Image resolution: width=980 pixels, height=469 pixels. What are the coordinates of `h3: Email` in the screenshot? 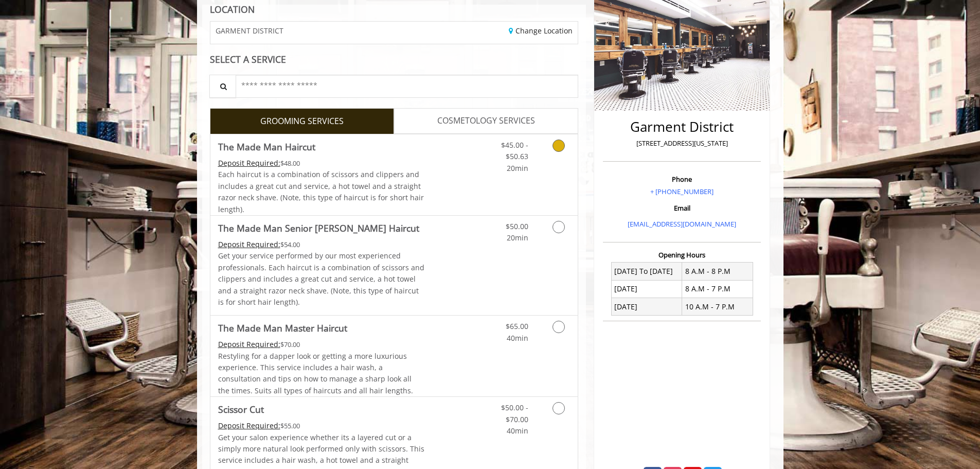 It's located at (682, 208).